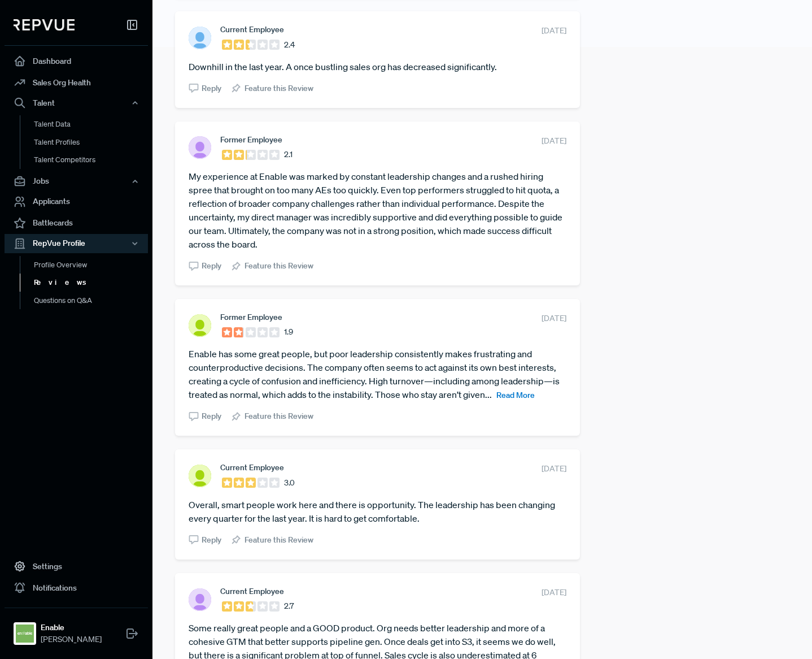  Describe the element at coordinates (76, 103) in the screenshot. I see `div: Talent` at that location.